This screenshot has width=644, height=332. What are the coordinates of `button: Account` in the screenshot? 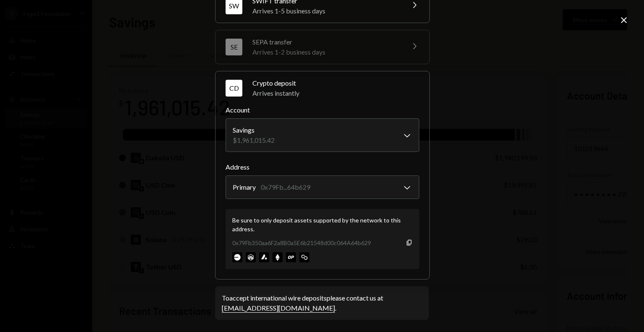 It's located at (322, 135).